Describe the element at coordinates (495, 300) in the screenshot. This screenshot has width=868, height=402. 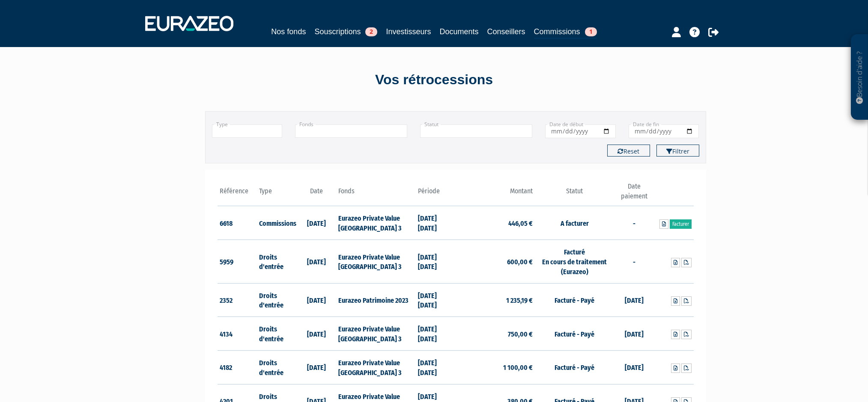
I see `td: 1 235,19 €` at that location.